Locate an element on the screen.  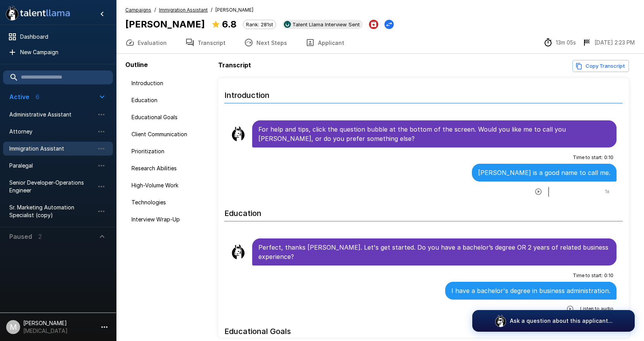
button: Applicant is located at coordinates (325, 42).